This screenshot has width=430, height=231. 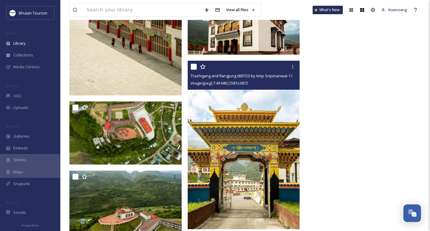 What do you see at coordinates (19, 43) in the screenshot?
I see `span: Library` at bounding box center [19, 43].